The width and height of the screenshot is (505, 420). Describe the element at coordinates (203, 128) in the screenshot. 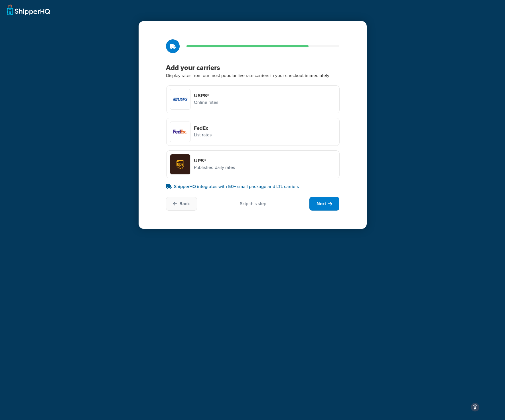

I see `h4: FedEx` at that location.